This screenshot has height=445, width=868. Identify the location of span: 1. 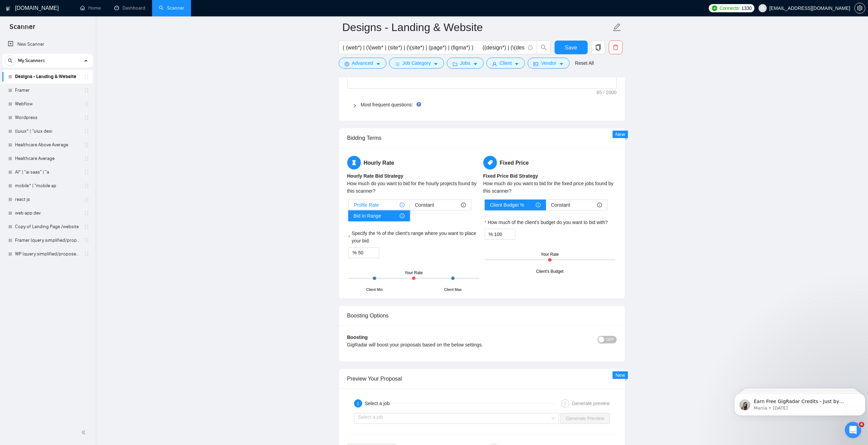
(358, 404).